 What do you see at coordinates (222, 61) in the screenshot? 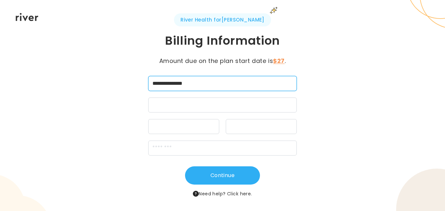
I see `p: Amount due on the plan start date is .` at bounding box center [222, 61].